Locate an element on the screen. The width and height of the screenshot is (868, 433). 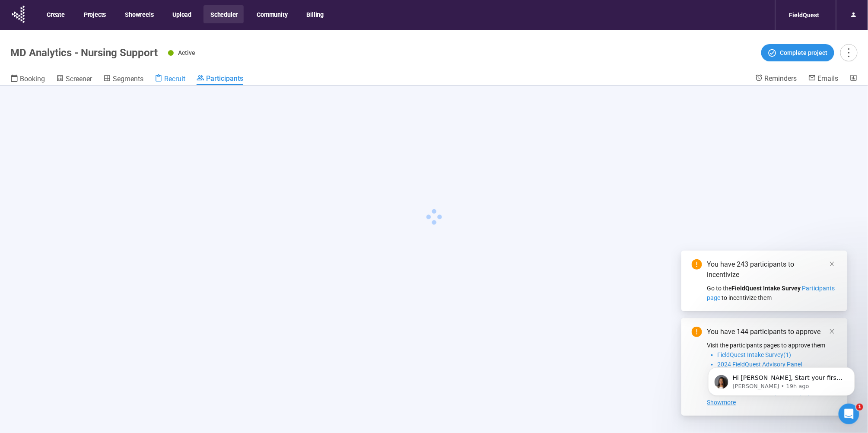
a: Screener is located at coordinates (74, 79).